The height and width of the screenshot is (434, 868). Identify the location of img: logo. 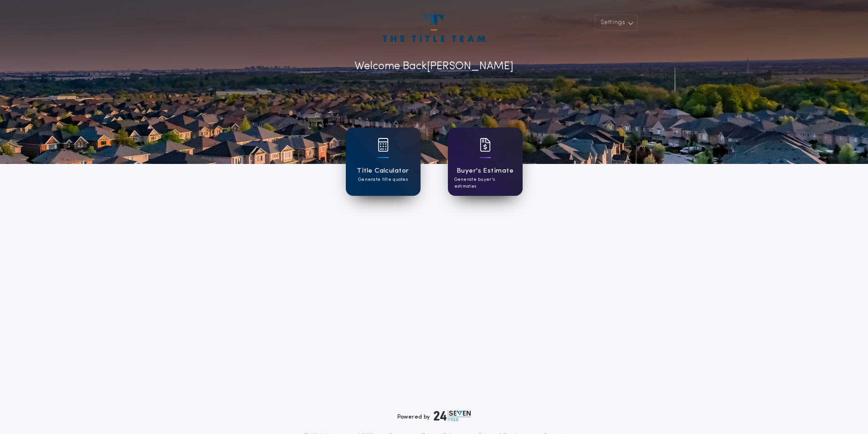
(452, 416).